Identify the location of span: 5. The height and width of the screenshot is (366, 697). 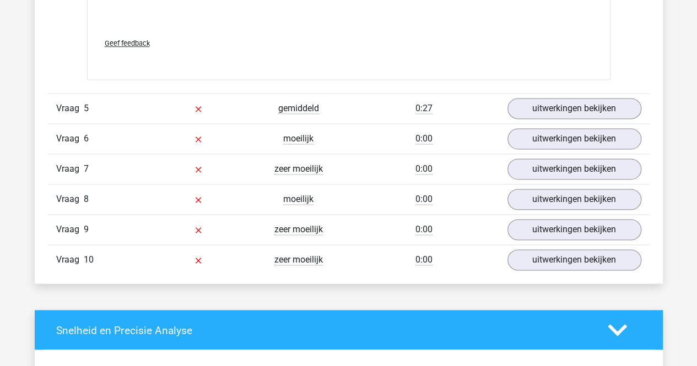
(86, 108).